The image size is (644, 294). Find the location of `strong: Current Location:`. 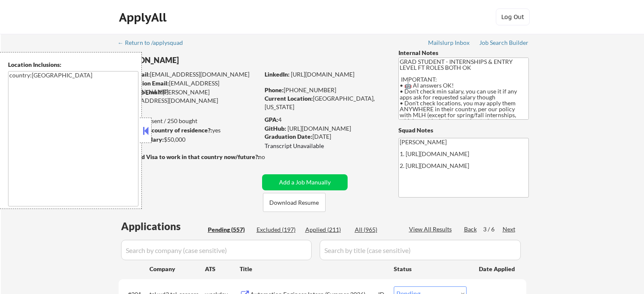

strong: Current Location: is located at coordinates (289, 98).